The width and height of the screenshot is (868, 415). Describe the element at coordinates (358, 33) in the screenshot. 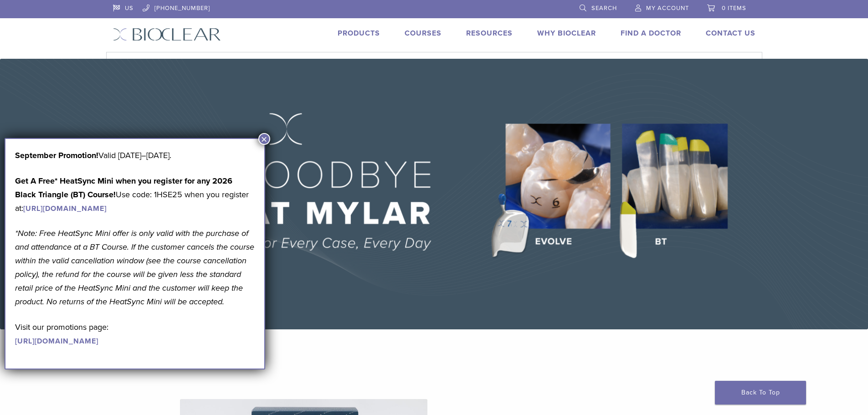

I see `a: Products` at that location.